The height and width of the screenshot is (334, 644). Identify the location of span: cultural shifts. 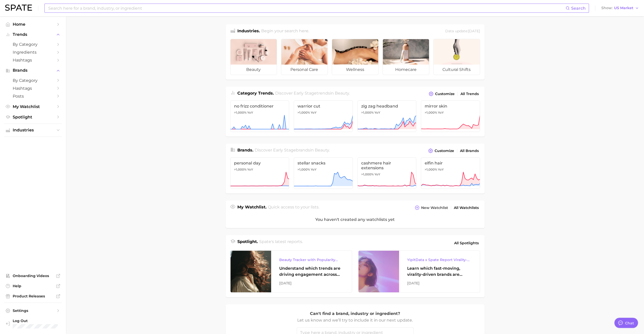
(456, 70).